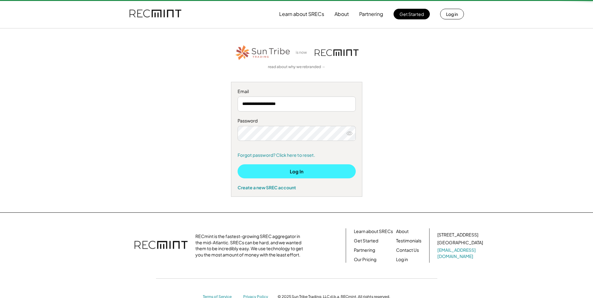 The image size is (593, 298). Describe the element at coordinates (366, 241) in the screenshot. I see `a: Get Started` at that location.